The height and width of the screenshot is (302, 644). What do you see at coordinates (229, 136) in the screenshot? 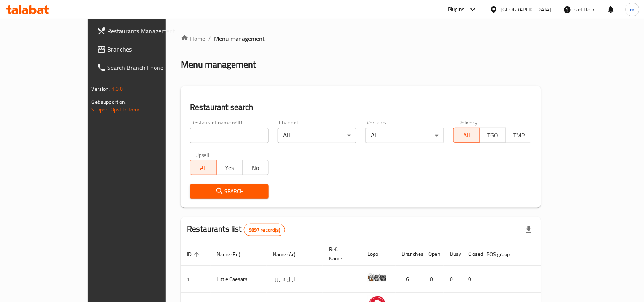
I see `input: Search for restaurant name or ID..` at bounding box center [229, 136].